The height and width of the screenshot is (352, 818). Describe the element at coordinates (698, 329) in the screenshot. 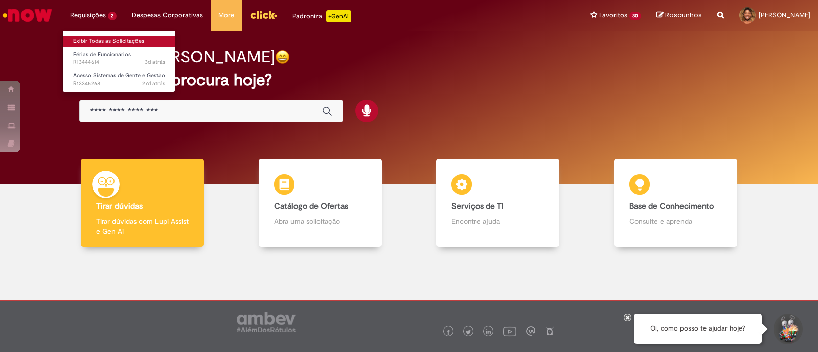

I see `div: Oi, como posso te ajudar hoje?` at that location.